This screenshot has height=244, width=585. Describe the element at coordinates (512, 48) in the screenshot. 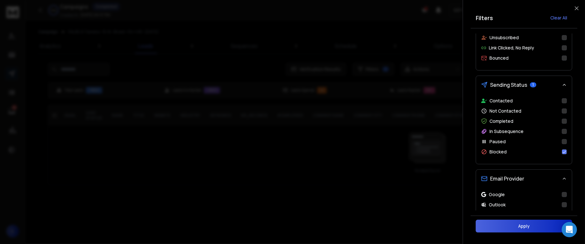

I see `p: Link Clicked, No Reply` at that location.